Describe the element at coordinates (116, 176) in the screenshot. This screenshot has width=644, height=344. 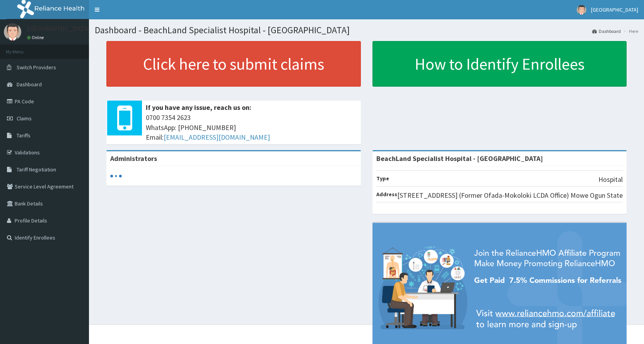
I see `svg: audio-loading` at that location.